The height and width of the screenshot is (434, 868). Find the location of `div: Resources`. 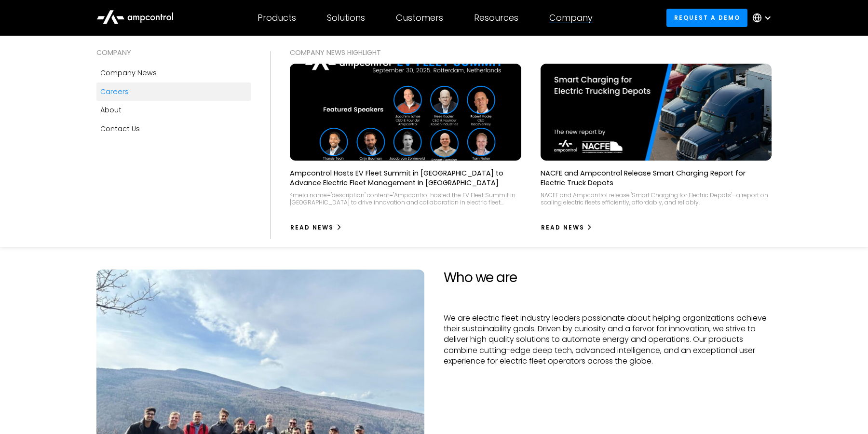

div: Resources is located at coordinates (496, 17).